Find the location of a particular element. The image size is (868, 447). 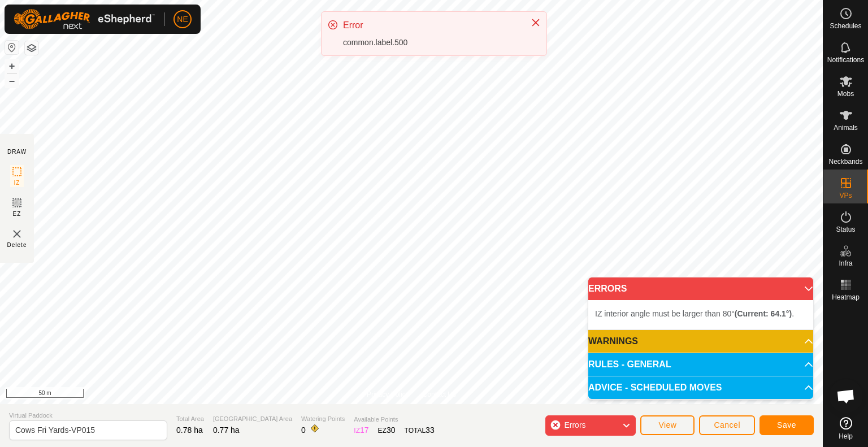

span: VPs is located at coordinates (845, 196).